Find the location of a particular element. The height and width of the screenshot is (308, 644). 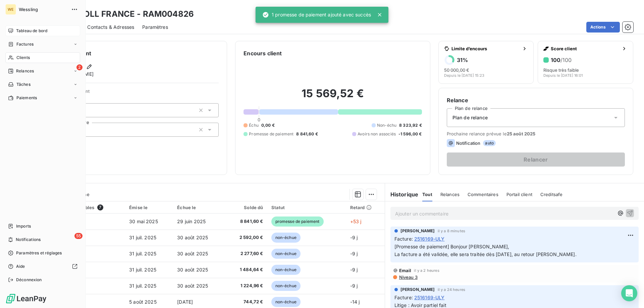

a: Tâches is located at coordinates (43, 85).